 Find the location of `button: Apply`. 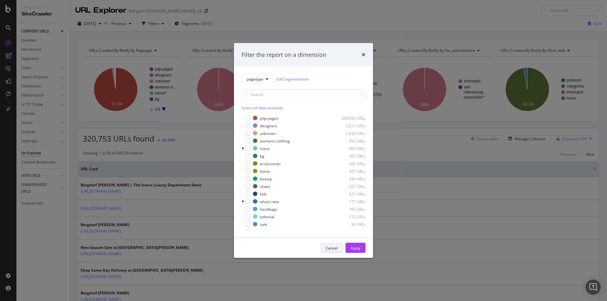

button: Apply is located at coordinates (355, 248).